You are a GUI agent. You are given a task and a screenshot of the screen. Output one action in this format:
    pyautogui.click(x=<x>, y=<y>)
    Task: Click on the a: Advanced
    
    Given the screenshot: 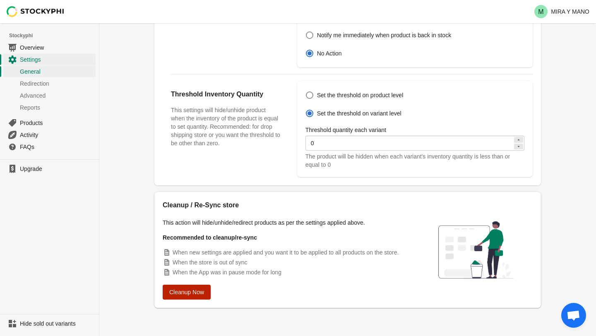 What is the action you would take?
    pyautogui.click(x=49, y=95)
    